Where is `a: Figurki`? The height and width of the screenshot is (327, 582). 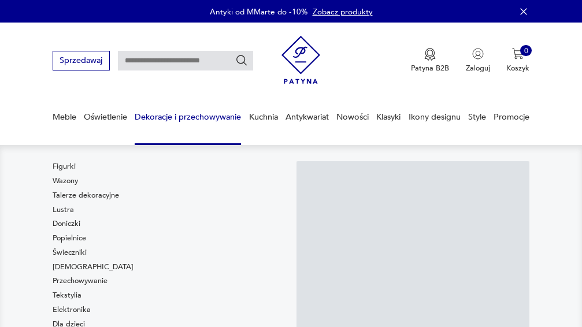
a: Figurki is located at coordinates (64, 166).